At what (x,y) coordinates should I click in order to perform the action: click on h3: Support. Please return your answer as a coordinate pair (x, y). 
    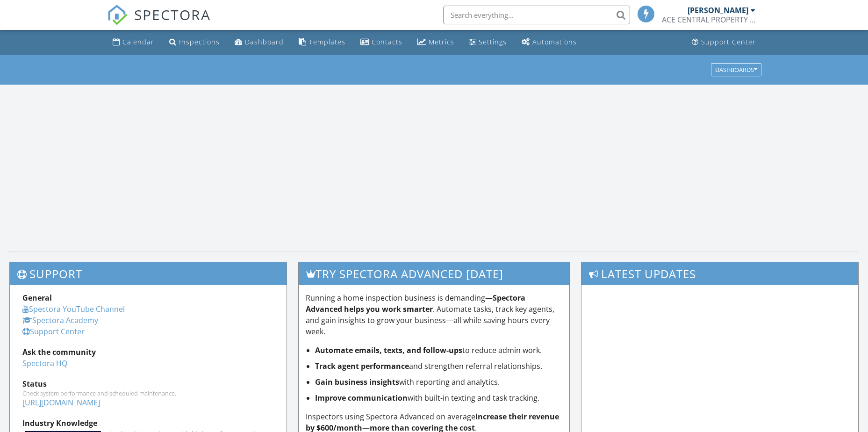
    Looking at the image, I should click on (148, 273).